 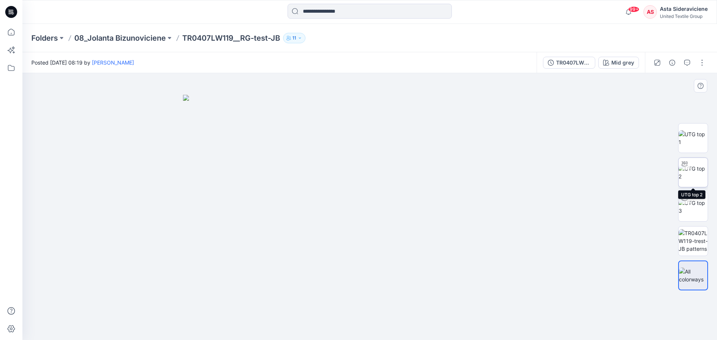 What do you see at coordinates (684, 9) in the screenshot?
I see `div: Asta Sideraviciene` at bounding box center [684, 9].